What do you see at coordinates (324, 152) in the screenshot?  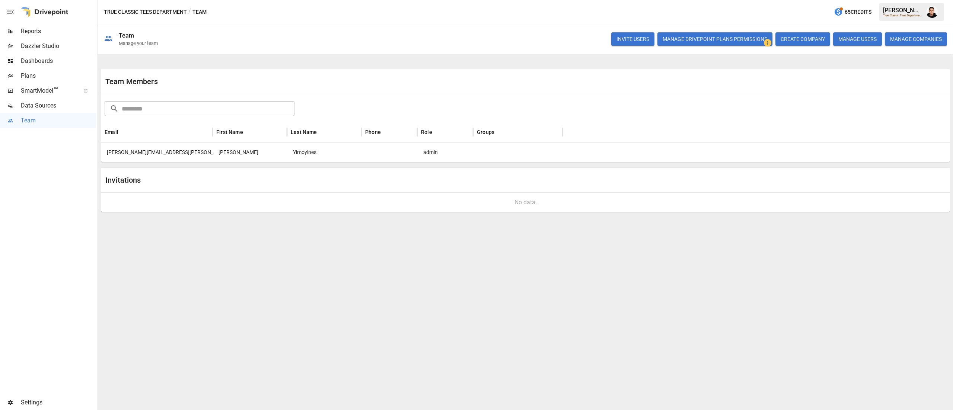 I see `div: Yimoyines` at bounding box center [324, 152].